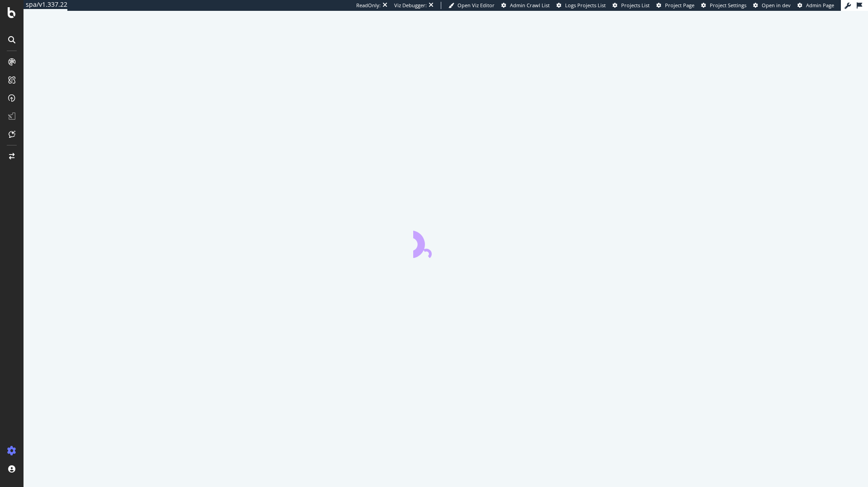  I want to click on span: Open Viz Editor, so click(476, 5).